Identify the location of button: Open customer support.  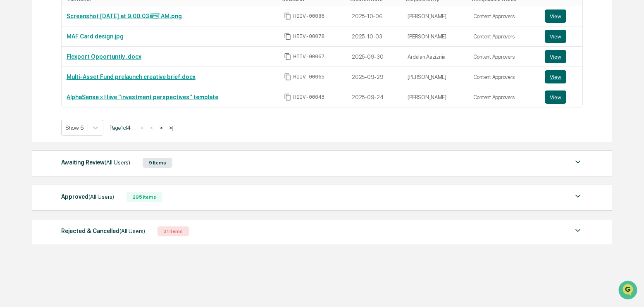
(10, 10).